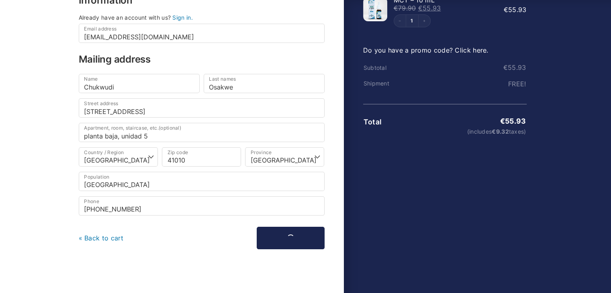 The height and width of the screenshot is (293, 611). Describe the element at coordinates (201, 157) in the screenshot. I see `input: Zip code` at that location.